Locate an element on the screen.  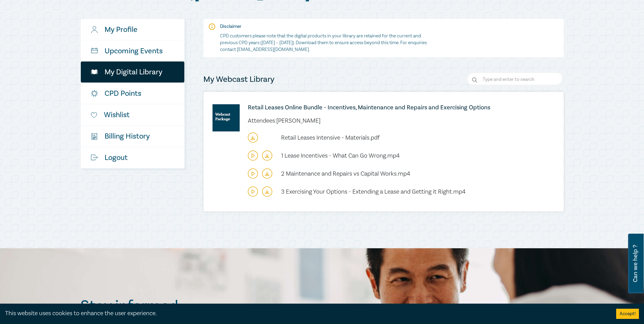
input: Search is located at coordinates (515, 80).